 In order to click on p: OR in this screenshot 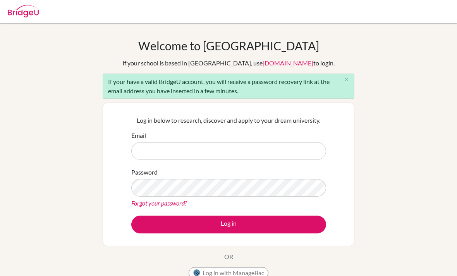, I will do `click(228, 257)`.